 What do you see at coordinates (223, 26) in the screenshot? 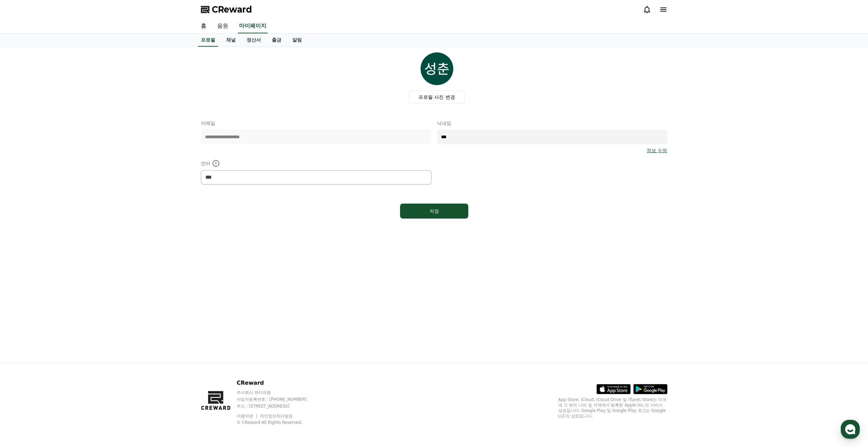
I see `a: 음원` at bounding box center [223, 26].